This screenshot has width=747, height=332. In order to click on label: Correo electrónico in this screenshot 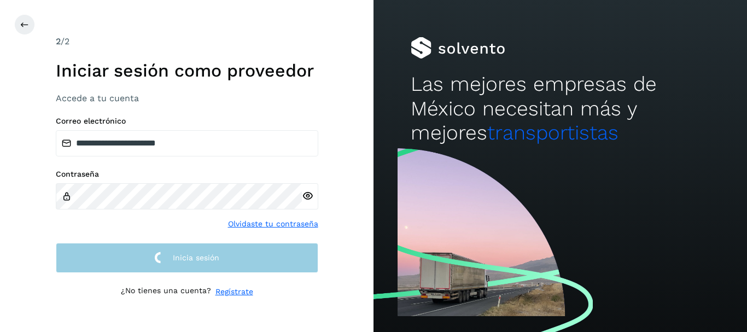, I will do `click(187, 121)`.